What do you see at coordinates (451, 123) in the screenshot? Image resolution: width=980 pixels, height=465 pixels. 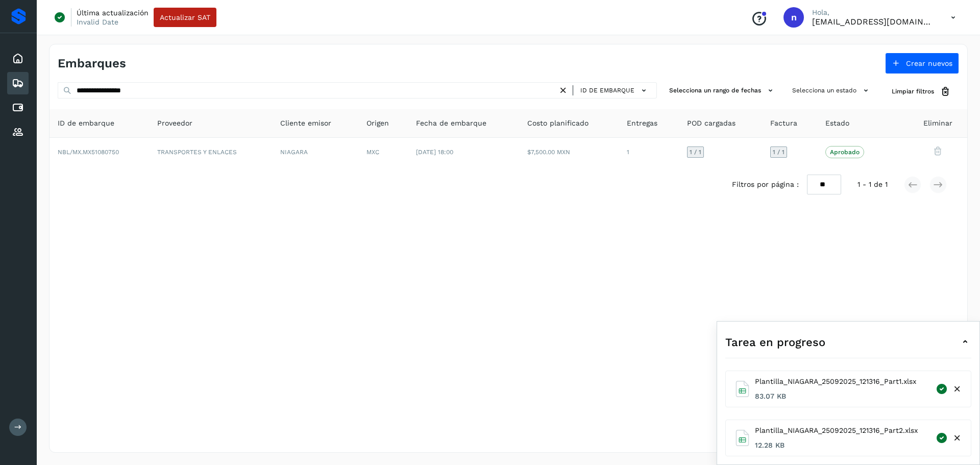 I see `span: Fecha de embarque` at bounding box center [451, 123].